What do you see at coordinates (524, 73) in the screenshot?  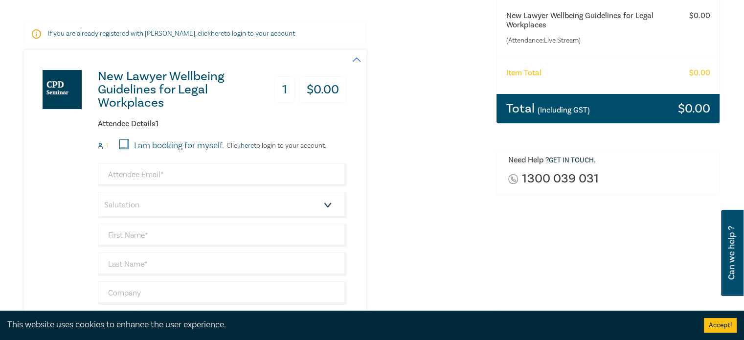 I see `h6: Item Total` at bounding box center [524, 73].